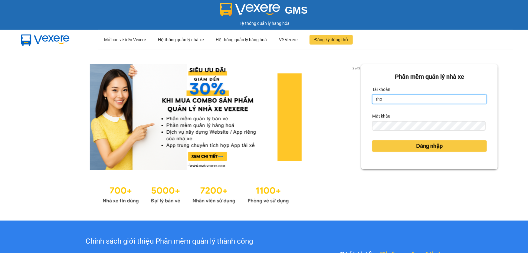 Image resolution: width=528 pixels, height=253 pixels. Describe the element at coordinates (331, 40) in the screenshot. I see `span: Đăng ký dùng thử` at that location.